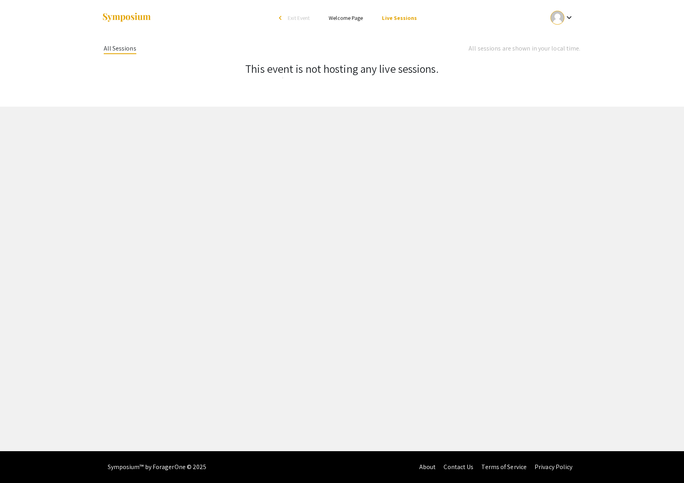 This screenshot has width=684, height=483. What do you see at coordinates (346, 18) in the screenshot?
I see `a: Welcome Page` at bounding box center [346, 18].